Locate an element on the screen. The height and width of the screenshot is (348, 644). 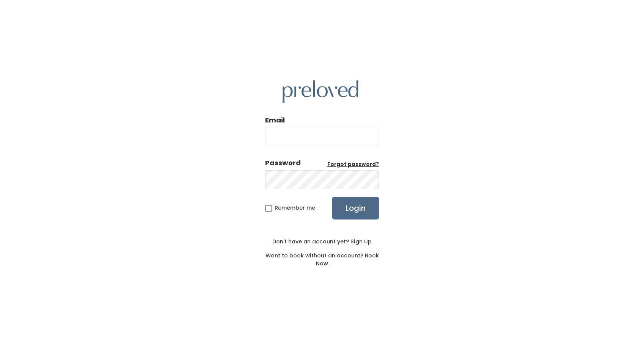
label: Email is located at coordinates (275, 120).